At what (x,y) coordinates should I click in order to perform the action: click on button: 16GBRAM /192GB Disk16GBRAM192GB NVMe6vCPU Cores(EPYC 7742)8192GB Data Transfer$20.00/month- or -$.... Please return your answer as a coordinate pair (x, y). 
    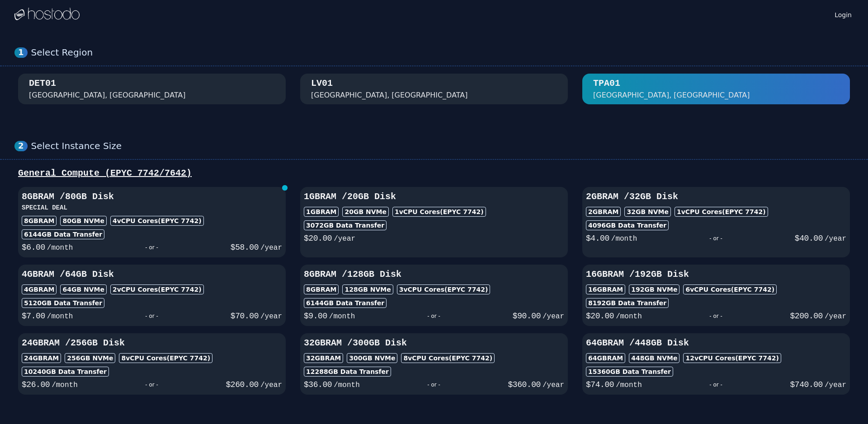
    Looking at the image, I should click on (716, 295).